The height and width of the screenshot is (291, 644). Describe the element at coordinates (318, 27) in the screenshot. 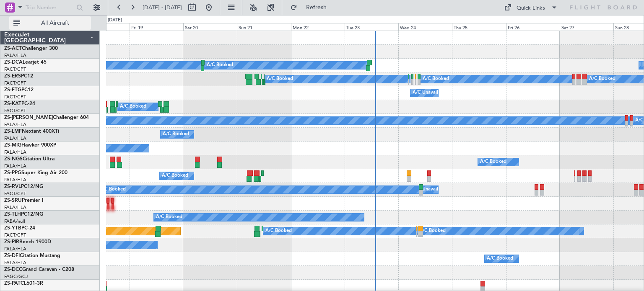

I see `div: Mon 22` at that location.